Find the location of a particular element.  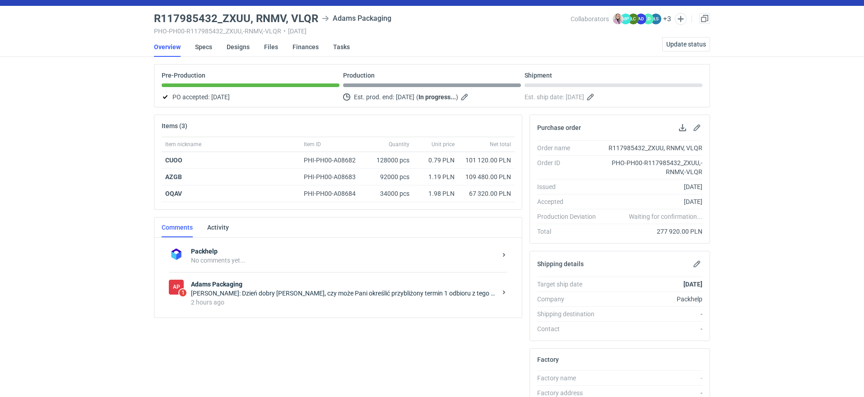

div: 2 hours ago is located at coordinates (344, 302).